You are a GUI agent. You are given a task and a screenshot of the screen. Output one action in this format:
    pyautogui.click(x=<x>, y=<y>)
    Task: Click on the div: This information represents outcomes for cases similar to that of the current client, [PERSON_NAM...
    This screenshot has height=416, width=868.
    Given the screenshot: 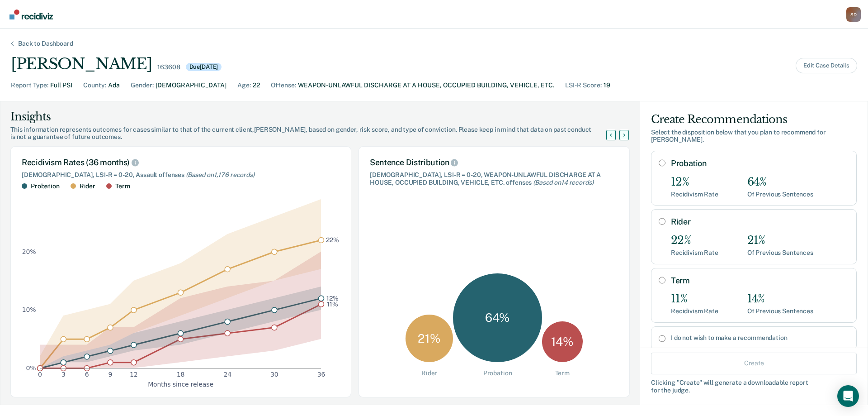 What is the action you would take?
    pyautogui.click(x=314, y=134)
    